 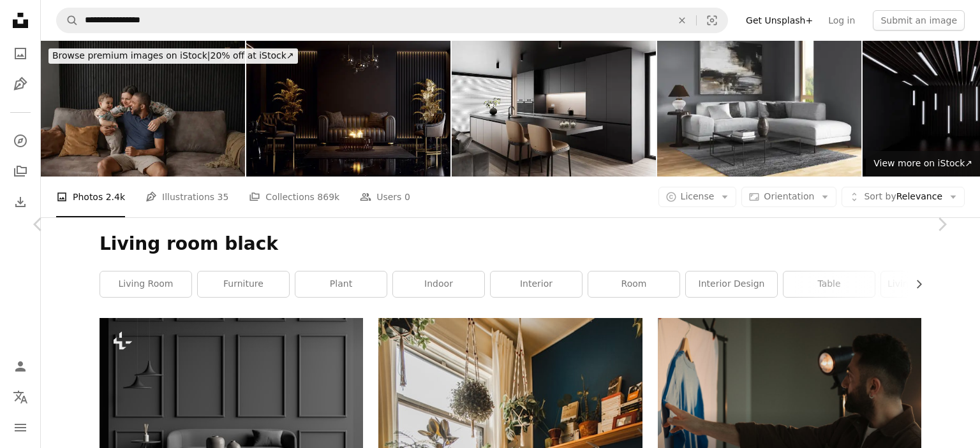 I want to click on a: Collections, so click(x=20, y=171).